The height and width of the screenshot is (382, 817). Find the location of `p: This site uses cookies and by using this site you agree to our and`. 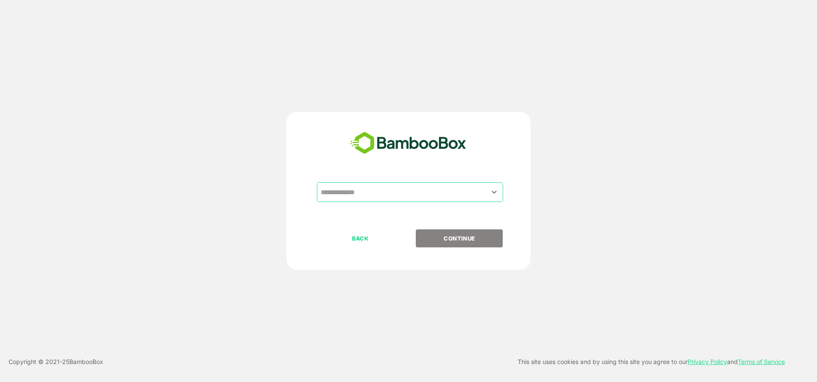

p: This site uses cookies and by using this site you agree to our and is located at coordinates (651, 361).